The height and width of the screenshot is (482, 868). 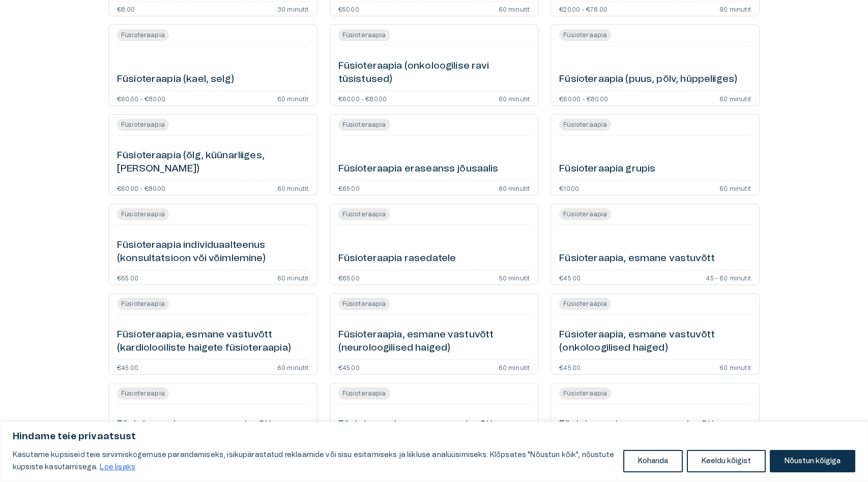 What do you see at coordinates (514, 277) in the screenshot?
I see `p: 50 minutit` at bounding box center [514, 277].